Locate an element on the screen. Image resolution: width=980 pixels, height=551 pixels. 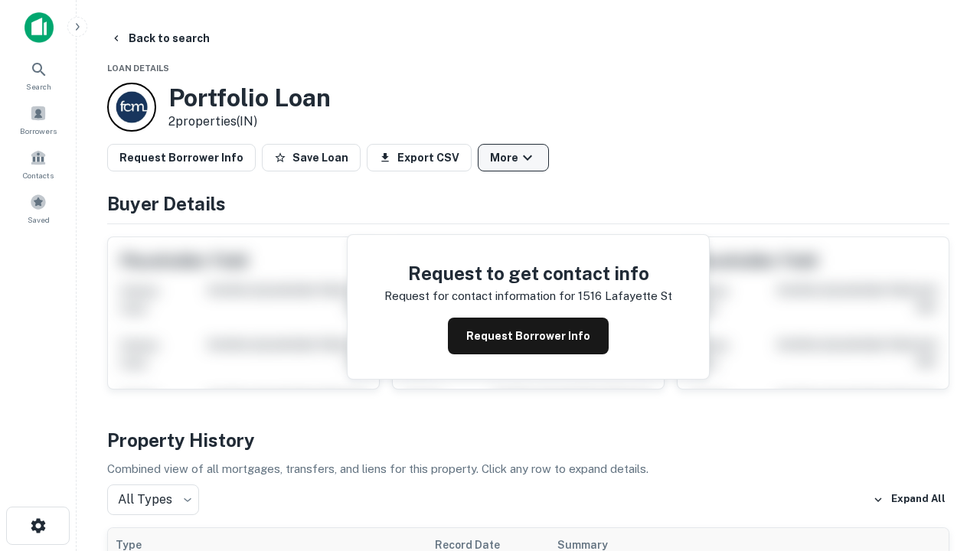
img: capitalize-icon.png is located at coordinates (39, 28).